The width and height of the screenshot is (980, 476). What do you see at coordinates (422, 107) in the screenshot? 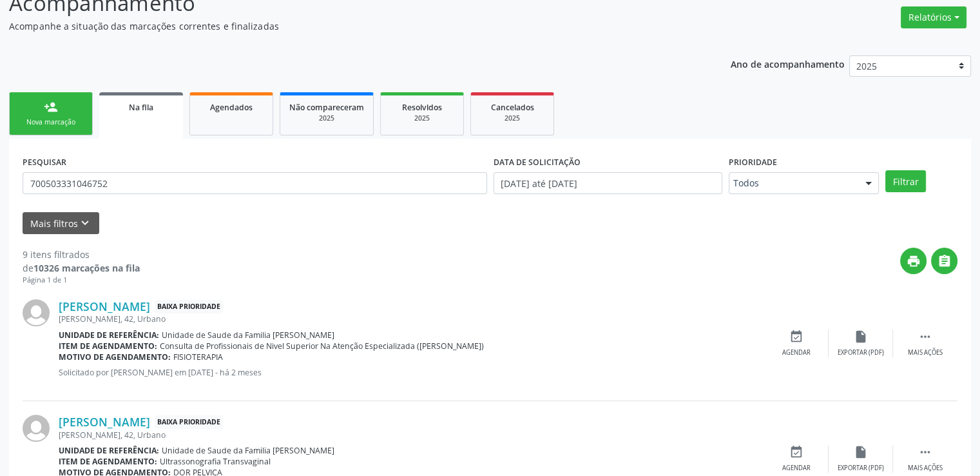
I see `span: Resolvidos` at bounding box center [422, 107].